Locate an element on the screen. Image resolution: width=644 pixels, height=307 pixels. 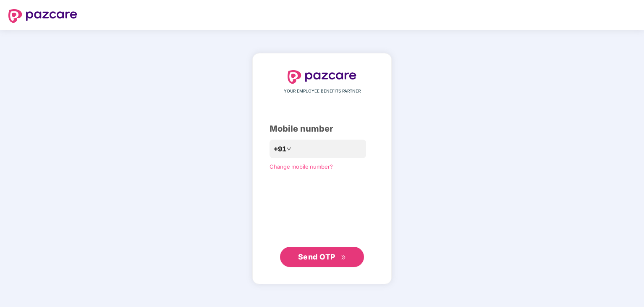
button: Send OTPdouble-right is located at coordinates (322, 257).